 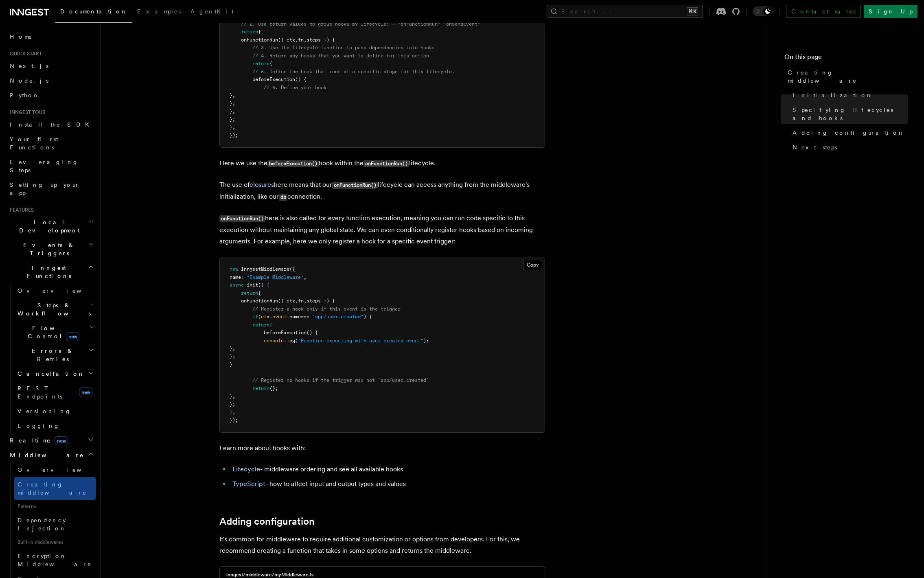 What do you see at coordinates (246, 469) in the screenshot?
I see `a: Lifecycle` at bounding box center [246, 469].